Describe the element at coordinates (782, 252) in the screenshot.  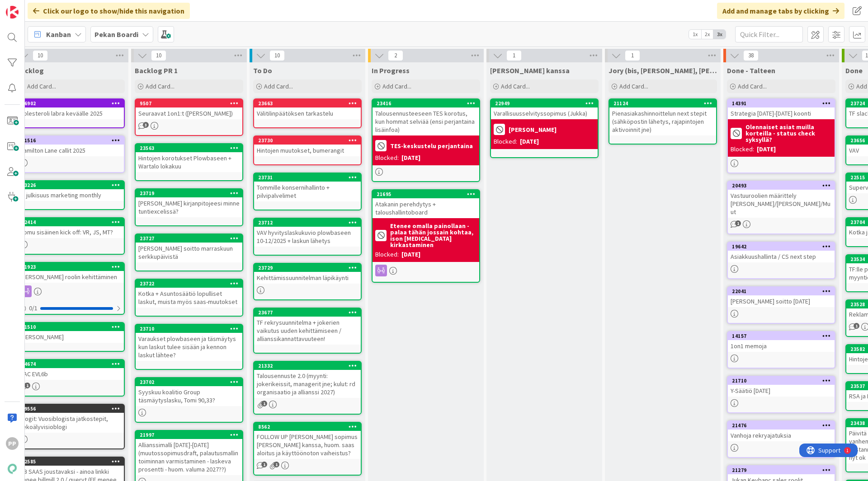
I see `div: 19642Asiakkuushallinta / CS next step` at that location.